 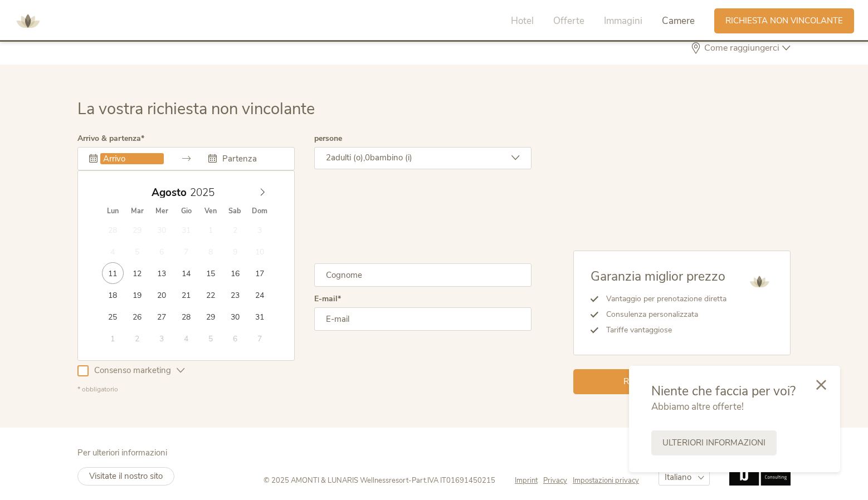 What do you see at coordinates (111, 138) in the screenshot?
I see `label: Arrivo & partenza` at bounding box center [111, 138].